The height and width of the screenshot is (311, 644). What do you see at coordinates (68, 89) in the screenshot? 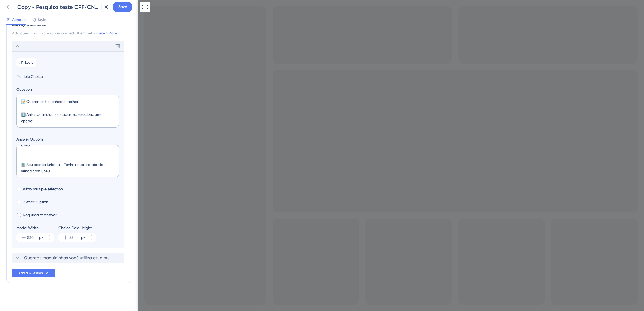
I see `label: Question` at bounding box center [68, 89].